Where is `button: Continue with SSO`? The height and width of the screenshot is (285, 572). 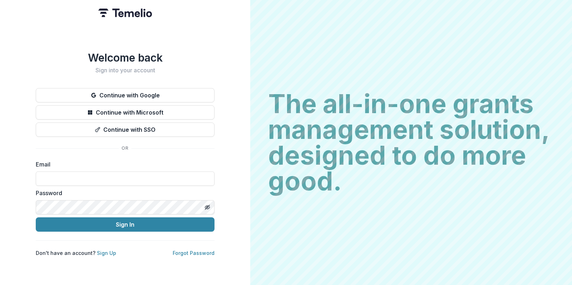
button: Continue with SSO is located at coordinates (125, 129).